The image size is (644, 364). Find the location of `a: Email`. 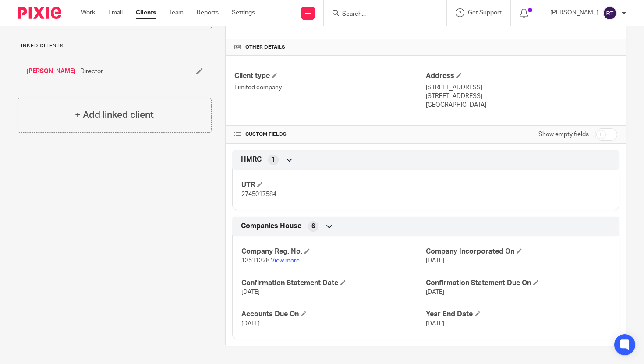

a: Email is located at coordinates (115, 13).